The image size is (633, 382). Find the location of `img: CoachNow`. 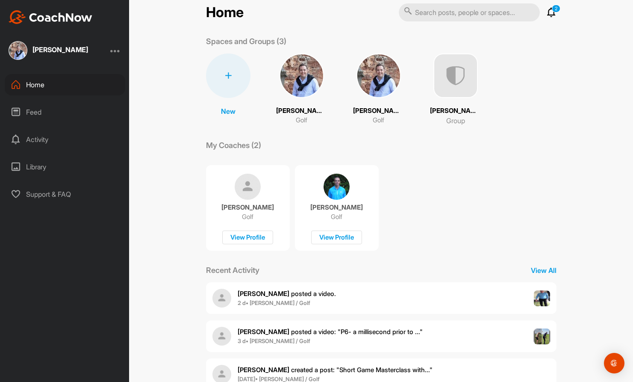

img: CoachNow is located at coordinates (50, 17).